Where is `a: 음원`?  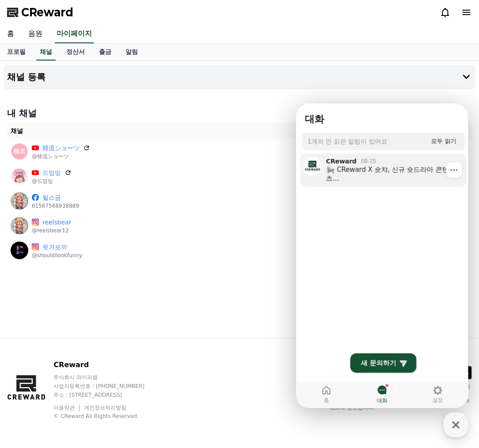 a: 음원 is located at coordinates (35, 34).